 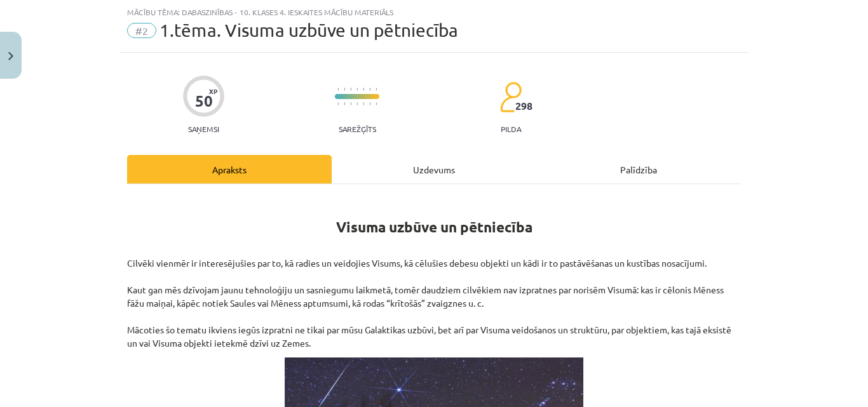 I want to click on p: Cilvēki vienmēr ir interesējušies par to, kā radies un veidojies Visums, kā cēlušies debesu objek..., so click(x=434, y=303).